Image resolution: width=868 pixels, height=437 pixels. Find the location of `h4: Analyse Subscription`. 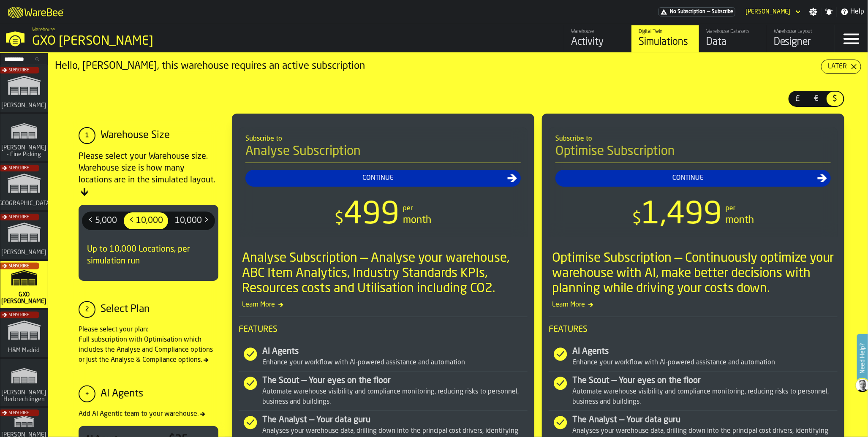

h4: Analyse Subscription is located at coordinates (383, 153).